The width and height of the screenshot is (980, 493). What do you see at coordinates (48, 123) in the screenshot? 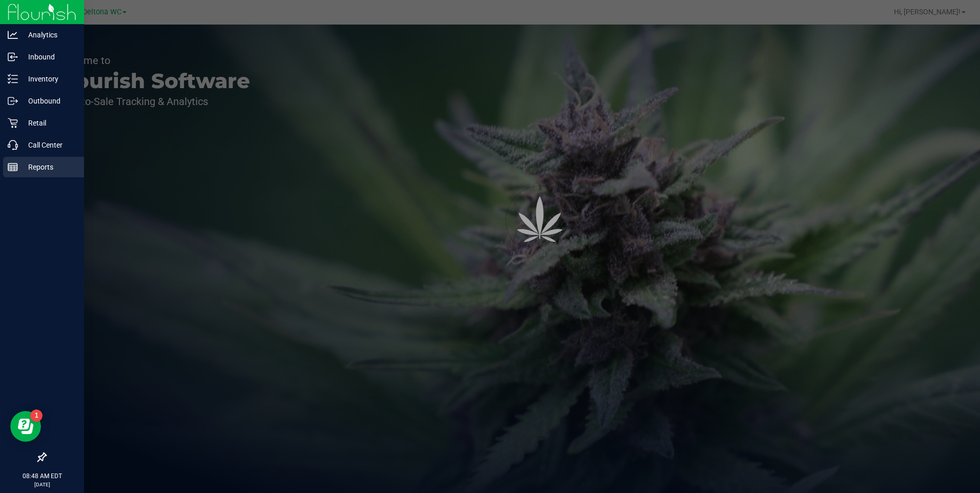
I see `p: Retail` at bounding box center [48, 123].